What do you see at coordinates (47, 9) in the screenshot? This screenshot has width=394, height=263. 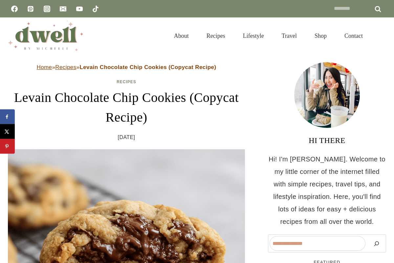 I see `a: Instagram` at bounding box center [47, 9].